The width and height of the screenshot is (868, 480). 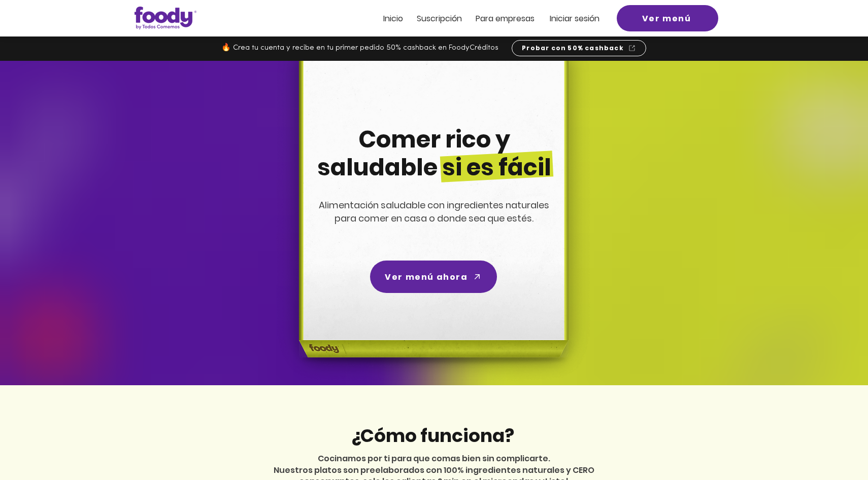 I want to click on img: Logo_Foody V2.0.0 (3).png, so click(x=165, y=18).